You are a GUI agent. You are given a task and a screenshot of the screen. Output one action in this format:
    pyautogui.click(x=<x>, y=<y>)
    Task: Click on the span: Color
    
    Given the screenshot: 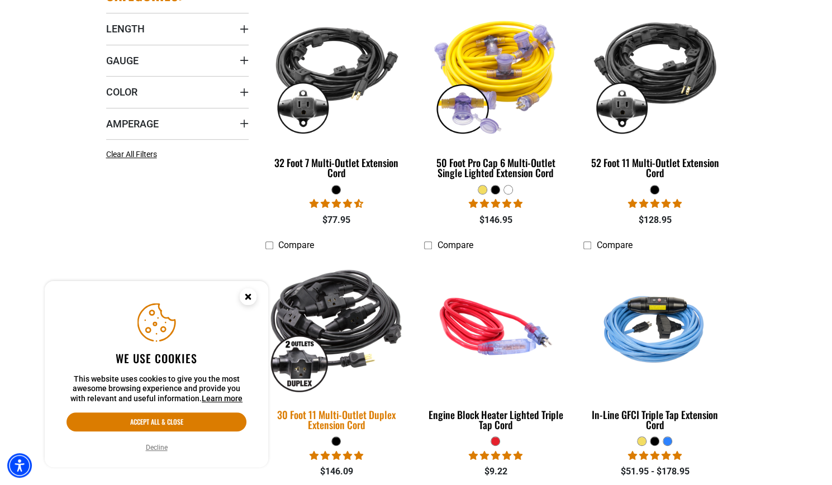 What is the action you would take?
    pyautogui.click(x=122, y=92)
    